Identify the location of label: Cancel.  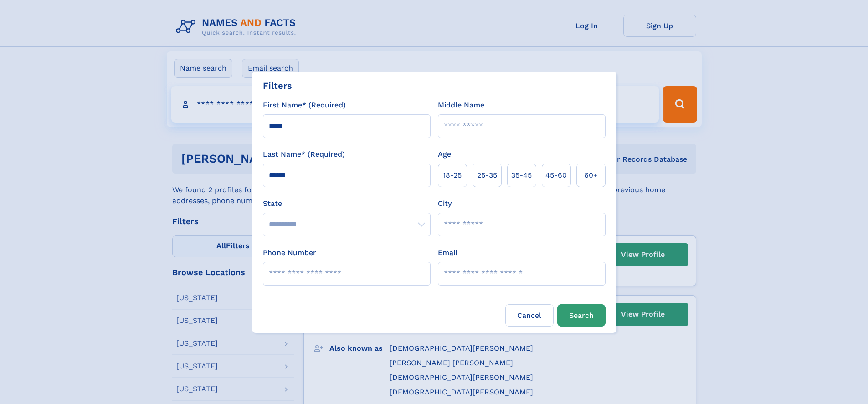
(530, 315).